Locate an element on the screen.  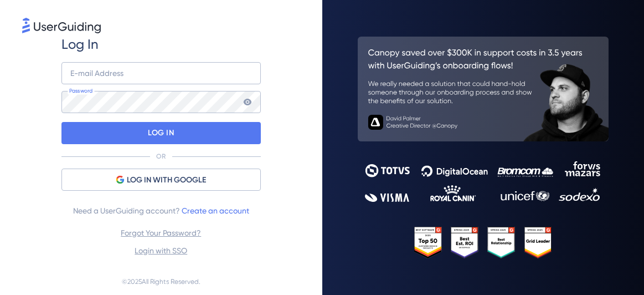
span: Log In is located at coordinates (80, 44).